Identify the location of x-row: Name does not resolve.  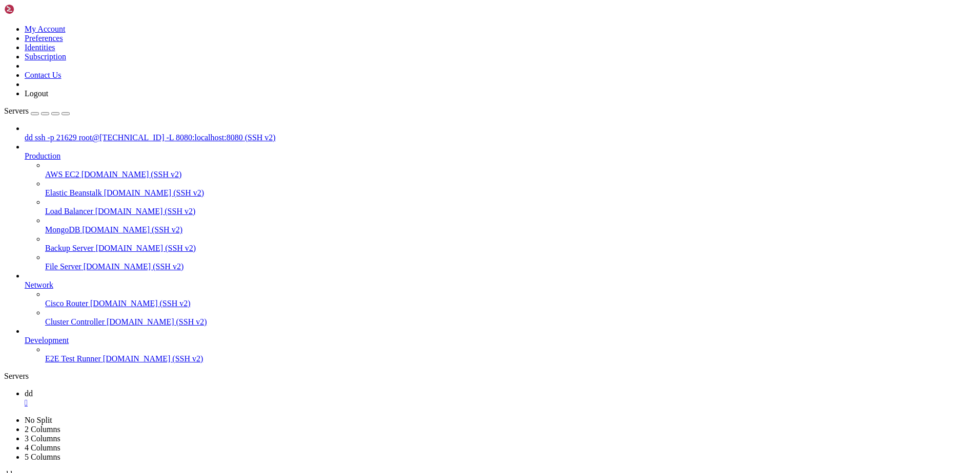
(425, 17).